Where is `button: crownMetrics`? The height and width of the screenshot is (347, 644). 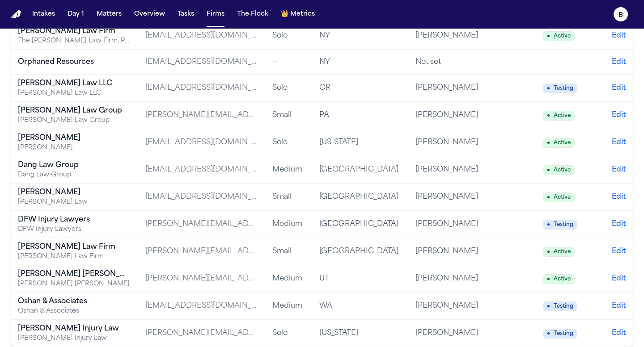
button: crownMetrics is located at coordinates (298, 14).